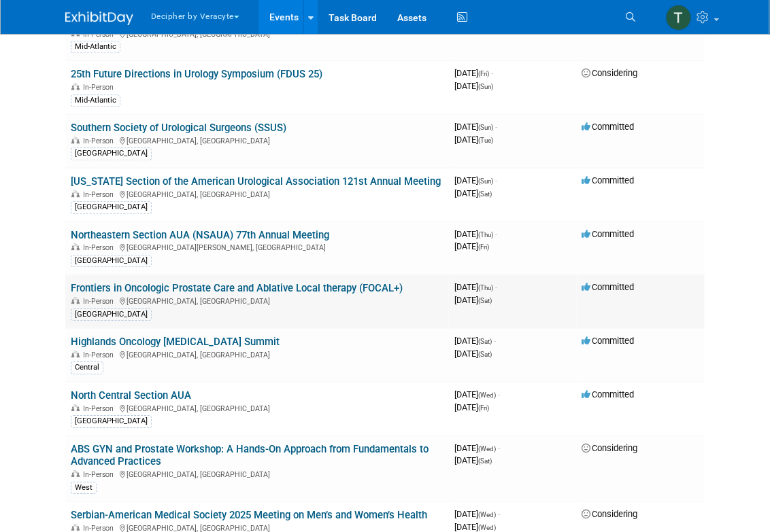  I want to click on a: Southern Society of Urological Surgeons (SSUS), so click(178, 128).